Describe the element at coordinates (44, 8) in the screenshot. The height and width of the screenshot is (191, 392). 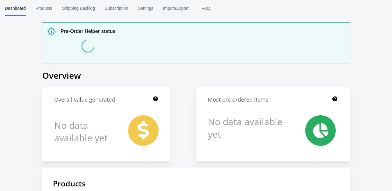
I see `span: Products` at that location.